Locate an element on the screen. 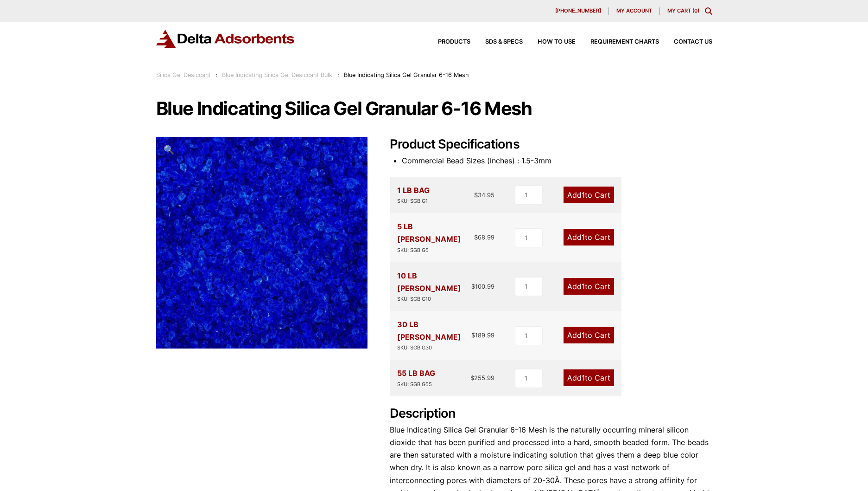  img: Delta Adsorbents is located at coordinates (226, 39).